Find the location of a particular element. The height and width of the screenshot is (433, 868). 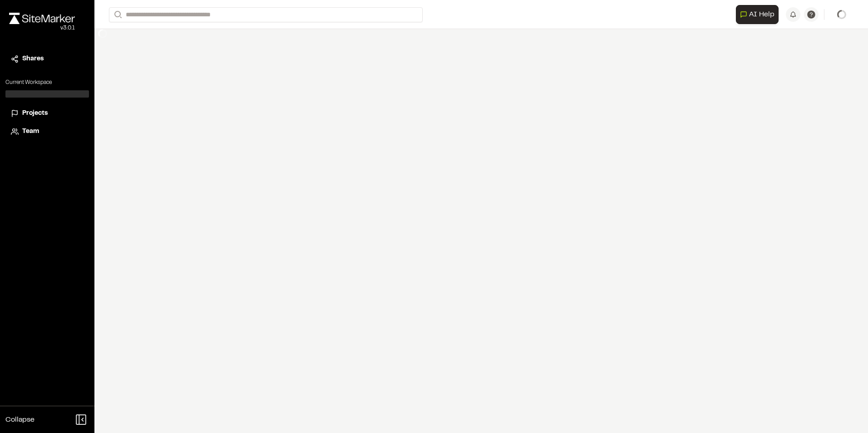

button: Open AI Assistant is located at coordinates (757, 15).